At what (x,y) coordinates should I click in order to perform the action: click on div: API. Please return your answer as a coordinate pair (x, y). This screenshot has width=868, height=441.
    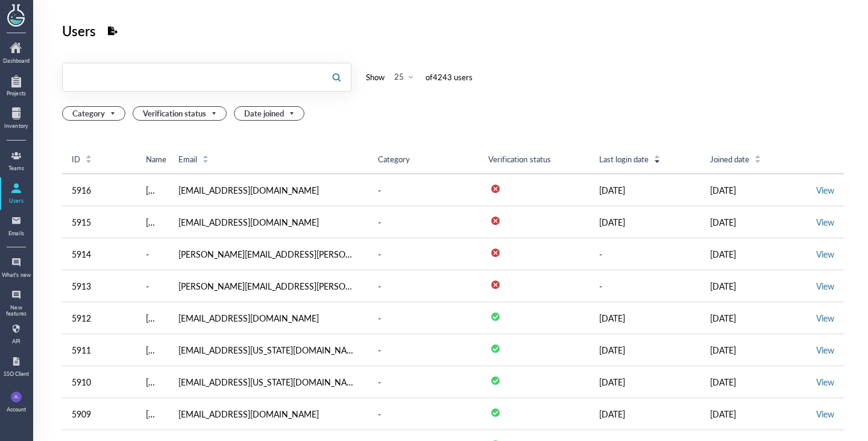
    Looking at the image, I should click on (17, 342).